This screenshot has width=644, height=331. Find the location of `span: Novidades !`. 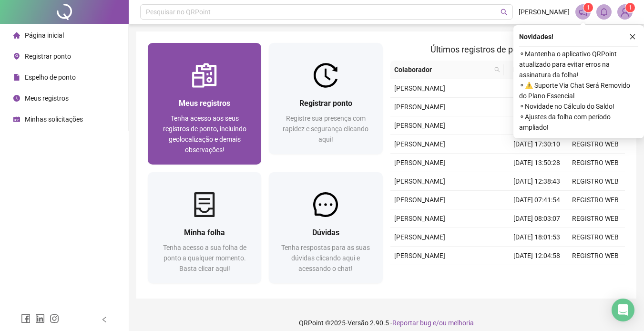

span: Novidades ! is located at coordinates (536, 37).